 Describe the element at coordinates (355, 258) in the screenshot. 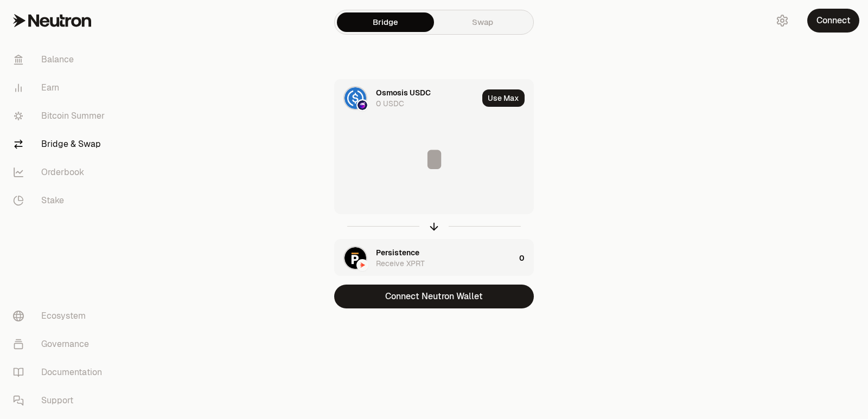

I see `img: XPRT Logo` at that location.